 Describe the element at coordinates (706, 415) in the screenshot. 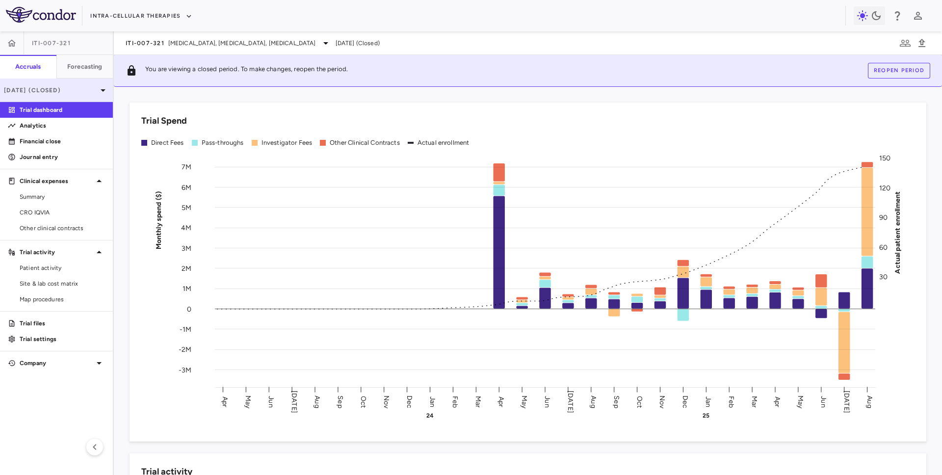

I see `text: 25` at that location.